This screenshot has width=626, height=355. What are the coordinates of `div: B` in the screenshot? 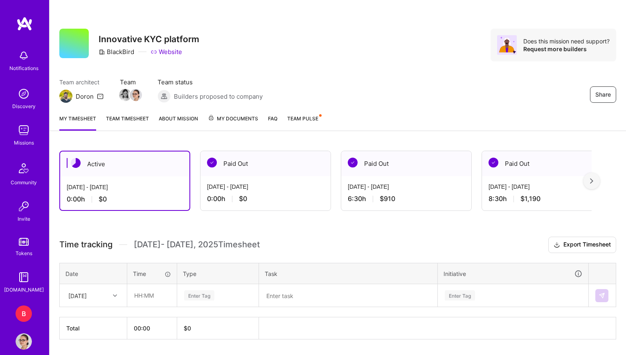 It's located at (24, 313).